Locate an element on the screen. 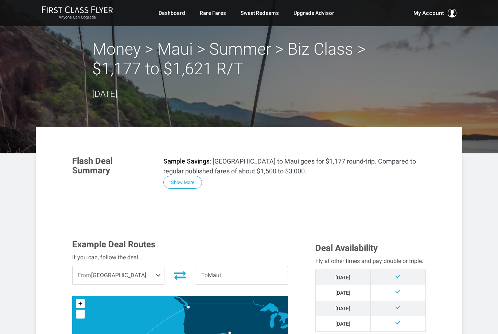  a: First Class FlyerAnyone Can Upgrade is located at coordinates (77, 13).